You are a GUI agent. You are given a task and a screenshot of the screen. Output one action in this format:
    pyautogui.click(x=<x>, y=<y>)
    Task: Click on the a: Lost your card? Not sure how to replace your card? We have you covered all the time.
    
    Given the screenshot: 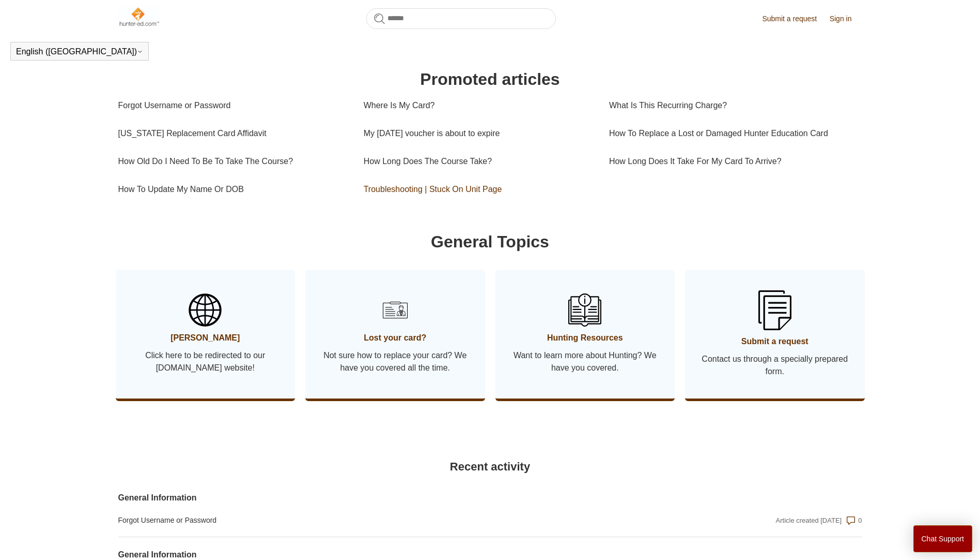 What is the action you would take?
    pyautogui.click(x=395, y=334)
    